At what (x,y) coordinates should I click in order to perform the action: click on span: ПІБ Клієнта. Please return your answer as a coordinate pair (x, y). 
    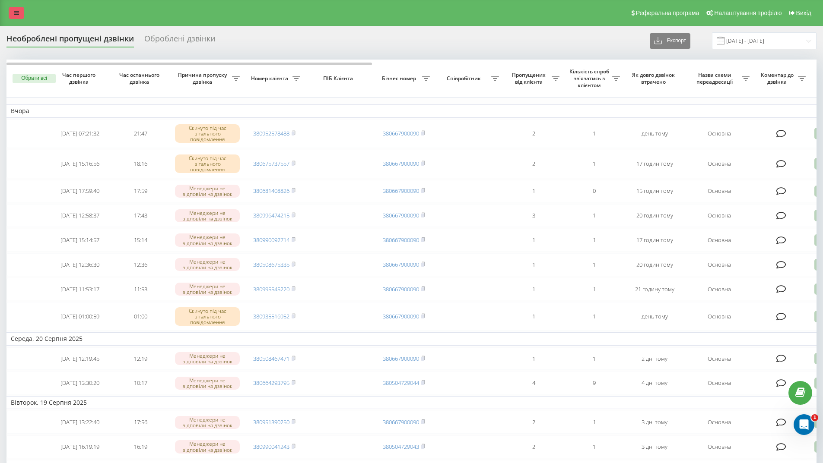
    Looking at the image, I should click on (339, 79).